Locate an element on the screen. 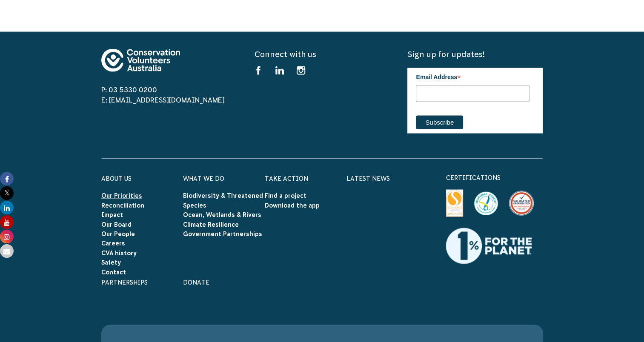  h5: Connect with us is located at coordinates (322, 53).